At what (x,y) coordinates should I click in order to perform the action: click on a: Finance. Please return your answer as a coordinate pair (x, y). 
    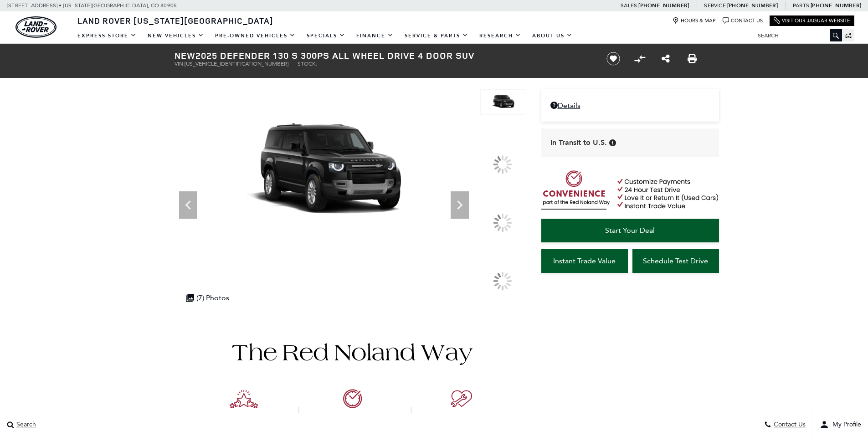
    Looking at the image, I should click on (375, 35).